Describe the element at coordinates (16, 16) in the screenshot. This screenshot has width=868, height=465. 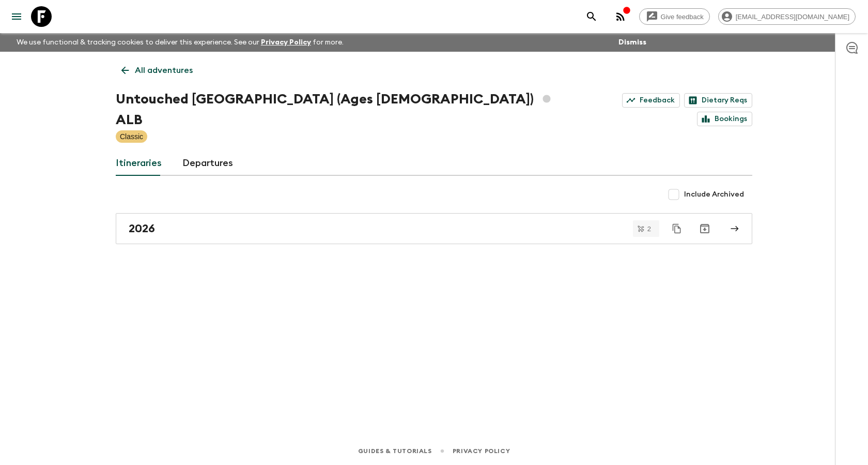
I see `button: menu` at that location.